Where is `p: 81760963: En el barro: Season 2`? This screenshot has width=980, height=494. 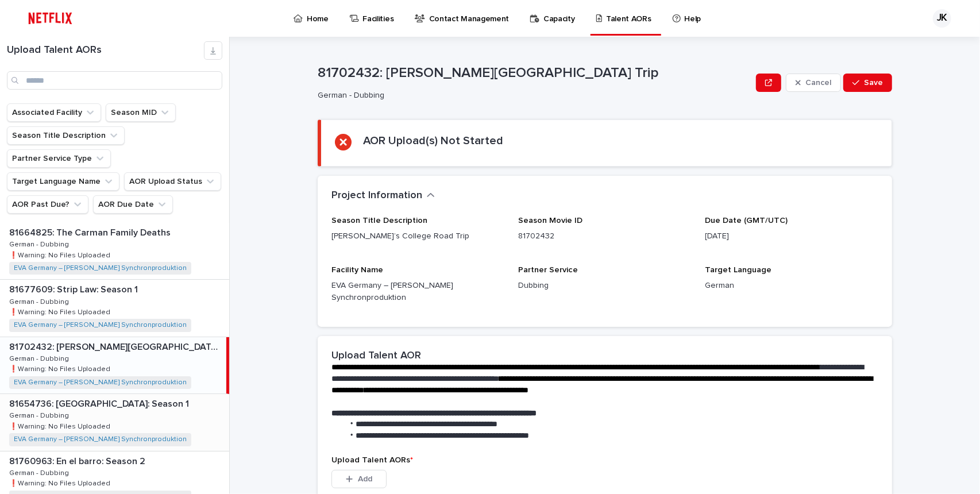 p: 81760963: En el barro: Season 2 is located at coordinates (78, 460).